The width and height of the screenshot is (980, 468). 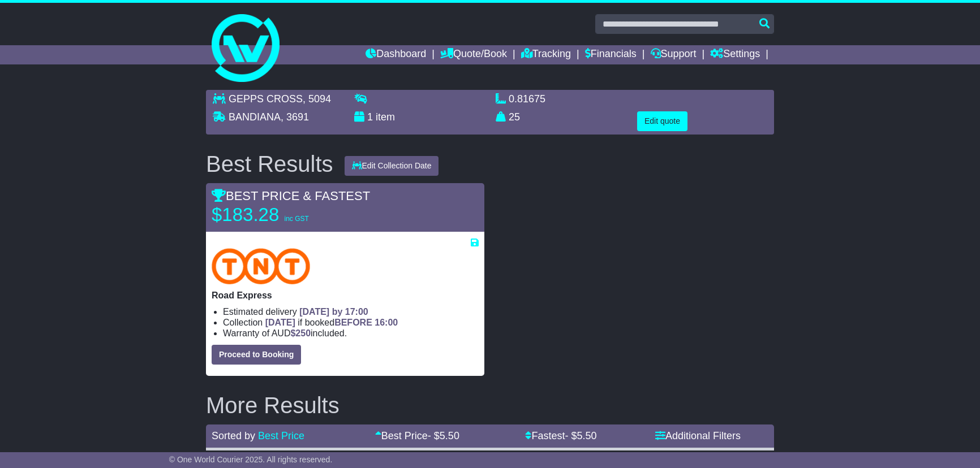 I want to click on span: 16:00, so click(x=385, y=322).